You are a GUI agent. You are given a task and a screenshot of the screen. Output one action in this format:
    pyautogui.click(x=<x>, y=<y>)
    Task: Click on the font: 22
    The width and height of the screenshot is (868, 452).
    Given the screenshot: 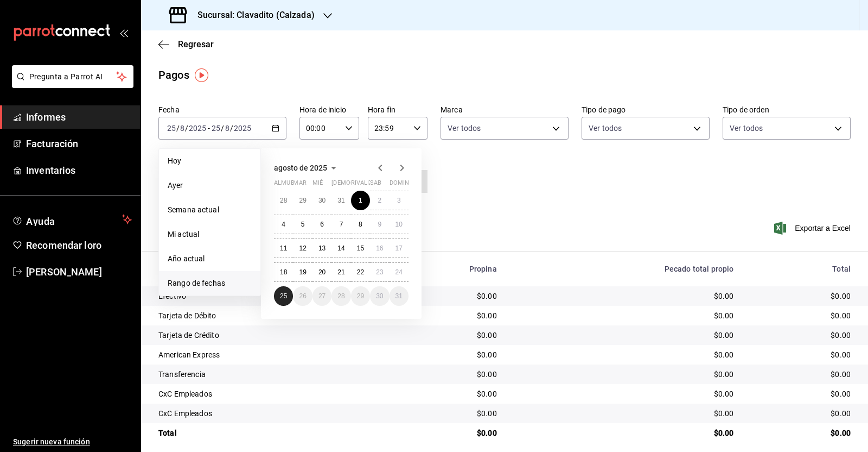 What is the action you would take?
    pyautogui.click(x=360, y=272)
    